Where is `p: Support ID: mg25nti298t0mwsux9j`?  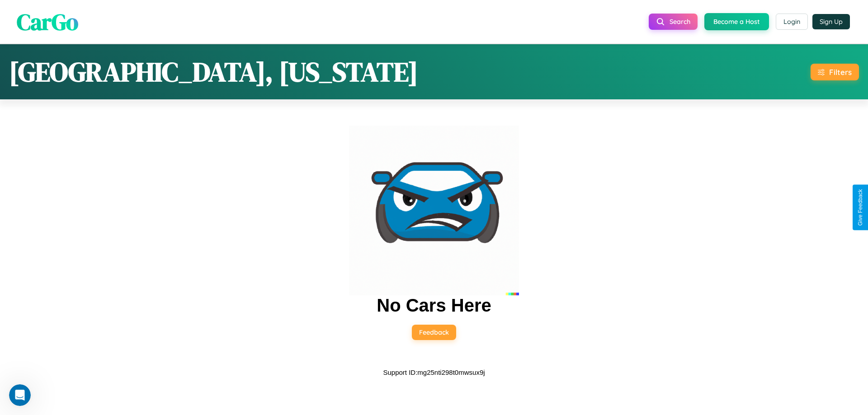 p: Support ID: mg25nti298t0mwsux9j is located at coordinates (434, 372).